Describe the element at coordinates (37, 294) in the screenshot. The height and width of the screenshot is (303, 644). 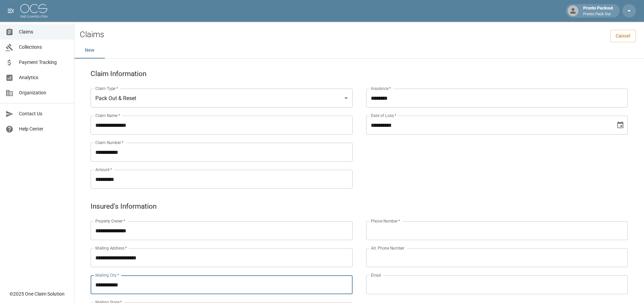
I see `div: © 2025 One Claim Solution` at that location.